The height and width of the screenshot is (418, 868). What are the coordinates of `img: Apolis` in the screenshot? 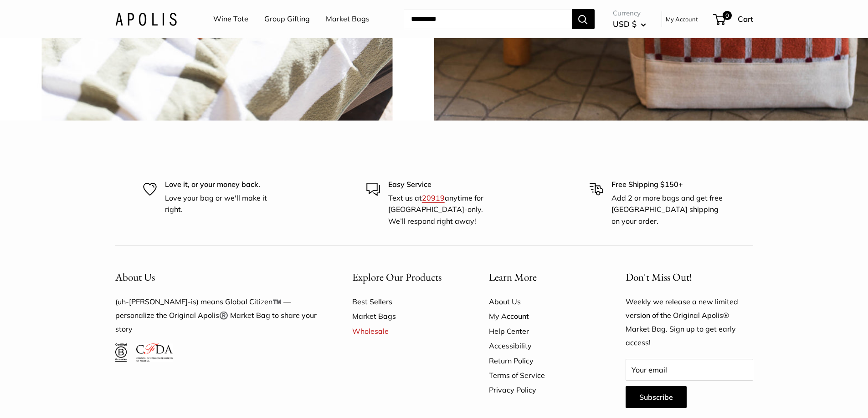 It's located at (146, 19).